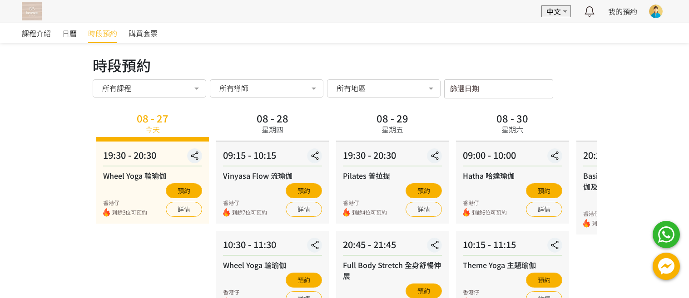  Describe the element at coordinates (153, 118) in the screenshot. I see `div: 08 - 27` at that location.